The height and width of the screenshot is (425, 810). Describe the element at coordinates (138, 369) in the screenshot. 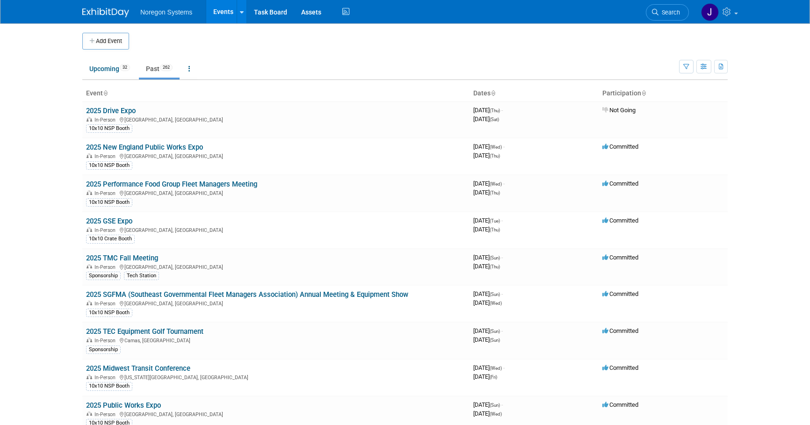

I see `a: 2025 Midwest Transit Conference` at that location.